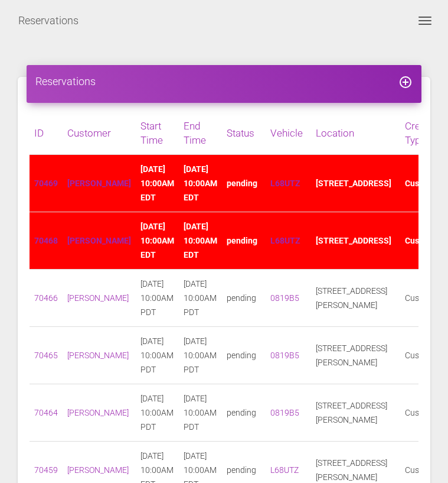 This screenshot has width=448, height=483. Describe the element at coordinates (424, 133) in the screenshot. I see `th: Creator Type` at that location.